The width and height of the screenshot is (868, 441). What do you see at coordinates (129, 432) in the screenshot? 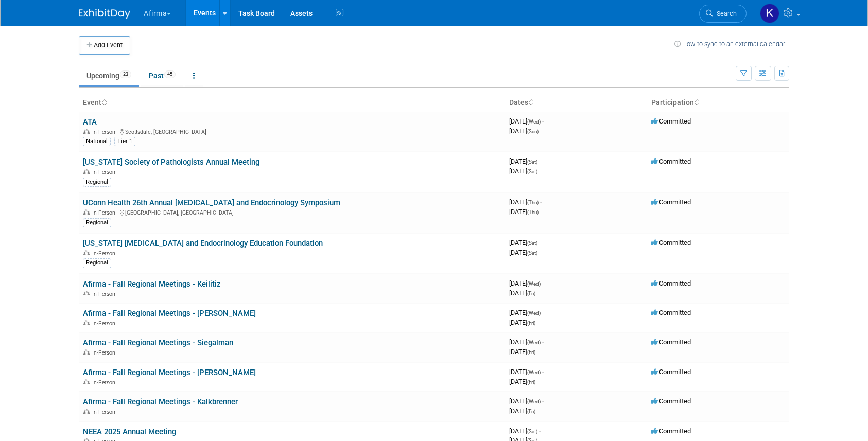
I see `a: NEEA 2025 Annual Meeting` at bounding box center [129, 432].